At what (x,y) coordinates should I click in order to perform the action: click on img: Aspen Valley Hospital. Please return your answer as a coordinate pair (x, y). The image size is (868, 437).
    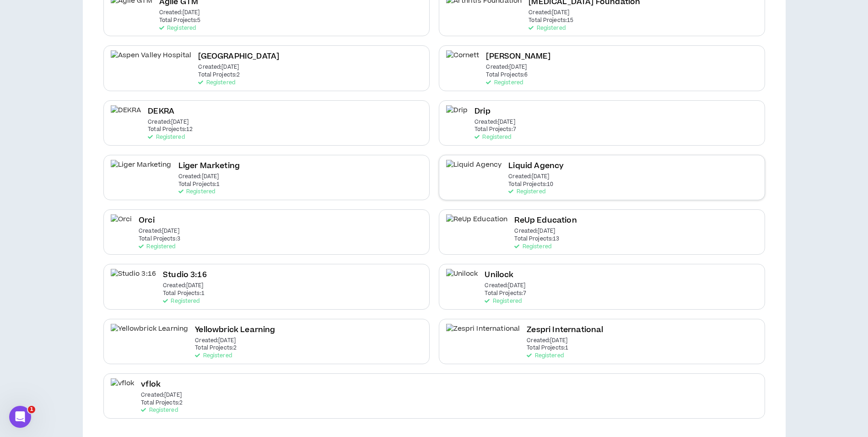
    Looking at the image, I should click on (151, 61).